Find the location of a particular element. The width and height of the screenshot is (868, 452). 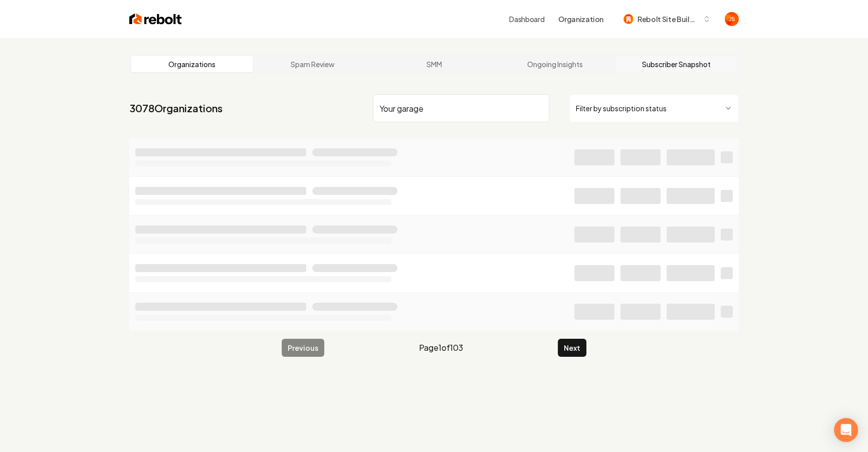

a: 3078Organizations is located at coordinates (176, 108).